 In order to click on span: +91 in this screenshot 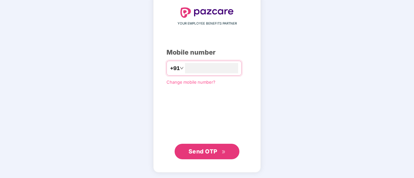, I will do `click(175, 68)`.